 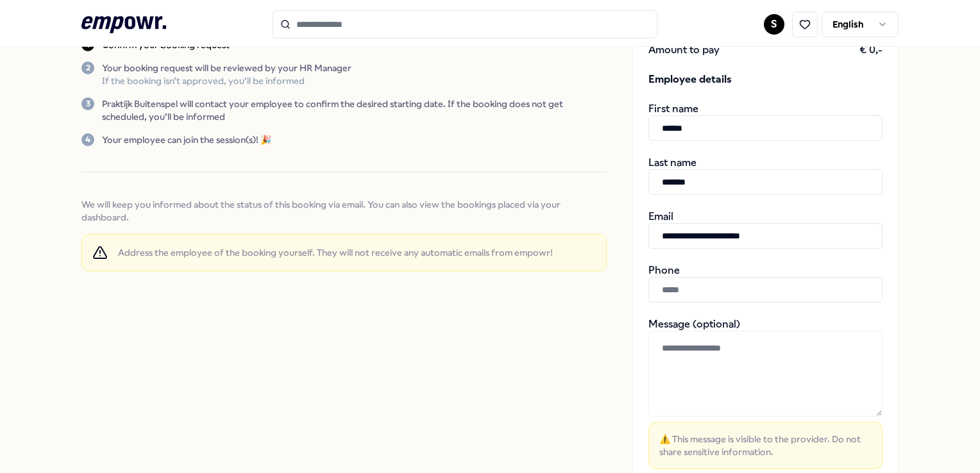 I want to click on span: Amount to pay, so click(x=684, y=50).